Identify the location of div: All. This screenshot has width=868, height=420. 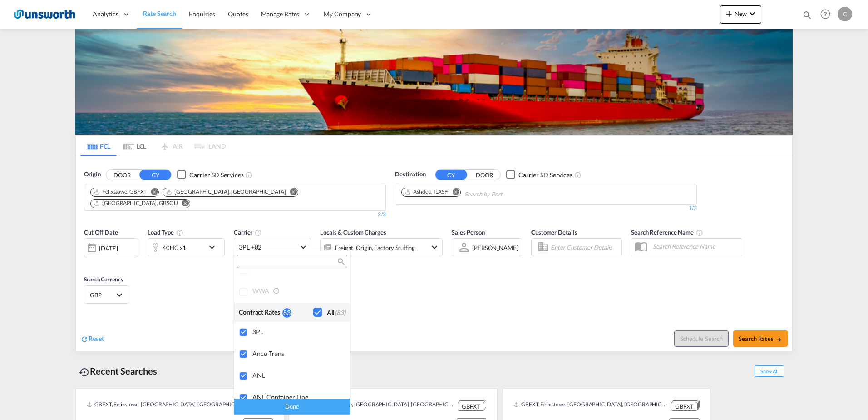
(336, 313).